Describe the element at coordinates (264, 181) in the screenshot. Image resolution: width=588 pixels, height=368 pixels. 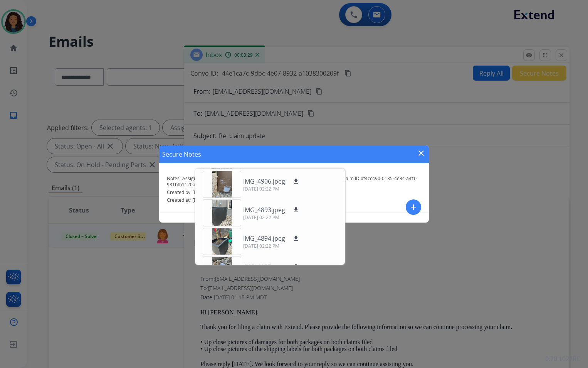
I see `p: IMG_4906.jpeg` at that location.